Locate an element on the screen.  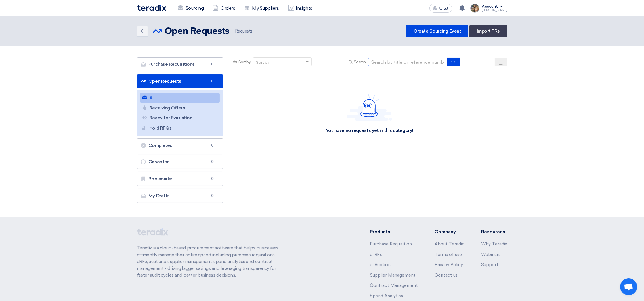
button: العربية is located at coordinates (440, 8).